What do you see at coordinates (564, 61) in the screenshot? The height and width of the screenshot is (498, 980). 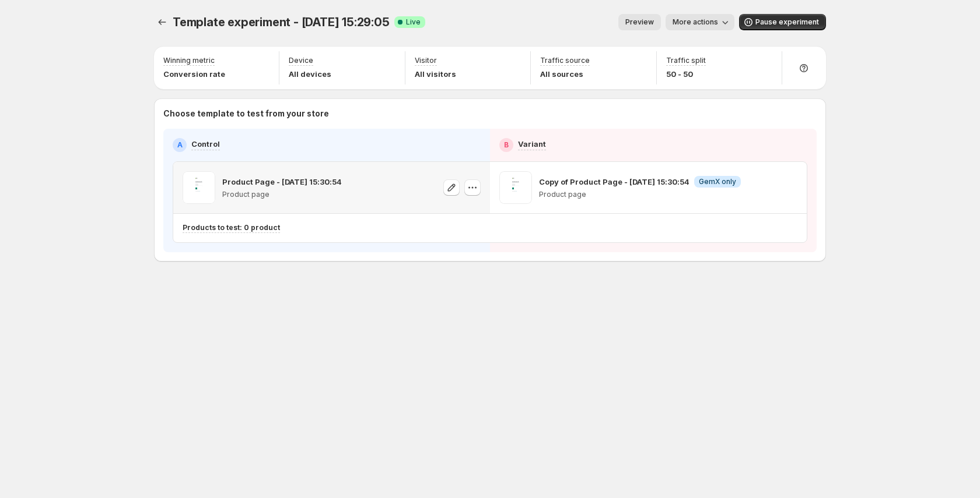 I see `p: Traffic source` at bounding box center [564, 61].